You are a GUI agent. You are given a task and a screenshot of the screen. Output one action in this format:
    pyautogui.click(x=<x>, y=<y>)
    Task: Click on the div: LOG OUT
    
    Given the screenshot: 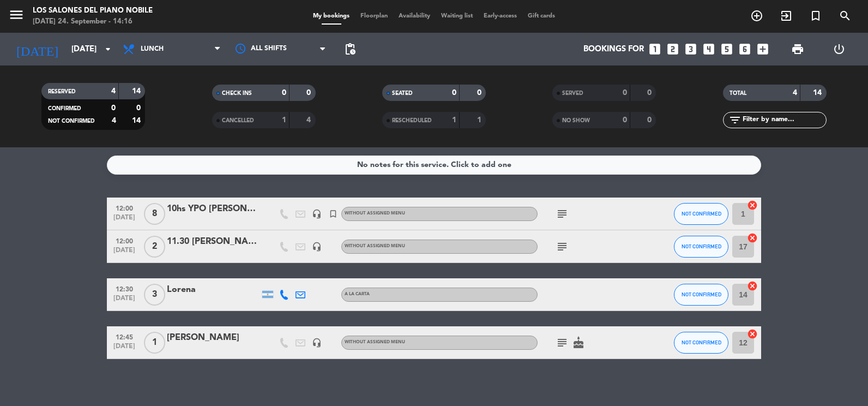 What is the action you would take?
    pyautogui.click(x=839, y=49)
    